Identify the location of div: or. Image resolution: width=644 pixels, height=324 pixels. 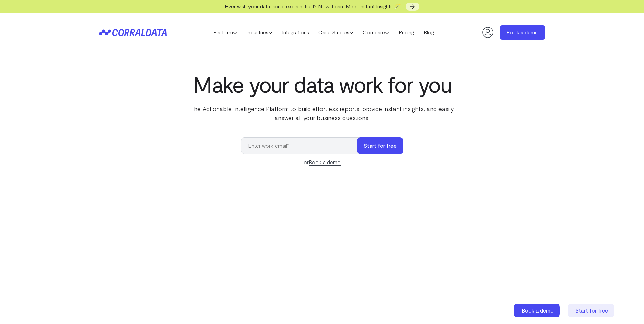
(322, 162).